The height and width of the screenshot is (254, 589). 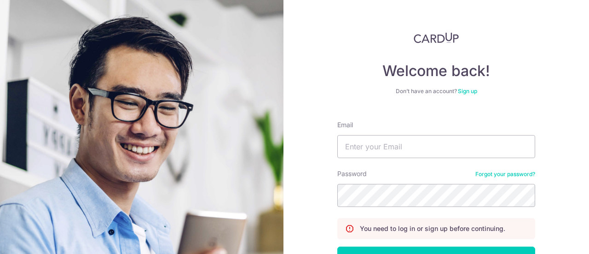 What do you see at coordinates (436, 38) in the screenshot?
I see `img: CardUp Logo` at bounding box center [436, 38].